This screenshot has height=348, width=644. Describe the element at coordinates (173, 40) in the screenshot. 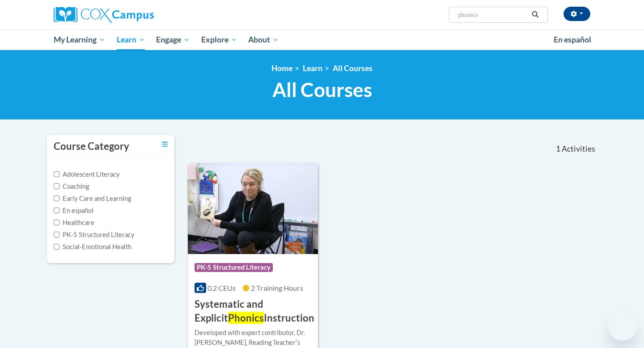

I see `span: Engage` at that location.